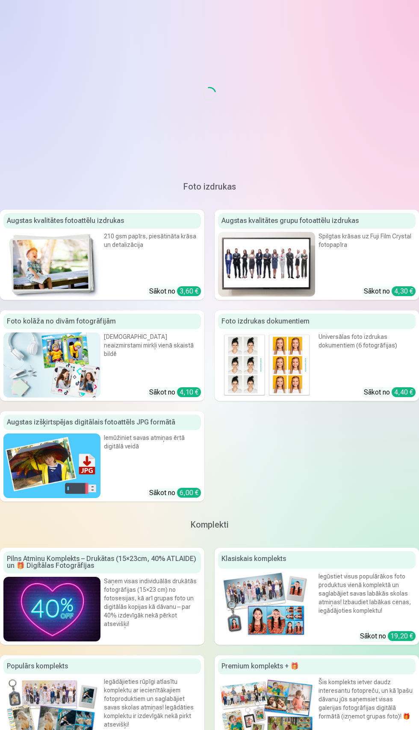 The image size is (419, 730). Describe the element at coordinates (52, 466) in the screenshot. I see `img: Augstas izšķirtspējas digitālais fotoattēls JPG formātā` at that location.